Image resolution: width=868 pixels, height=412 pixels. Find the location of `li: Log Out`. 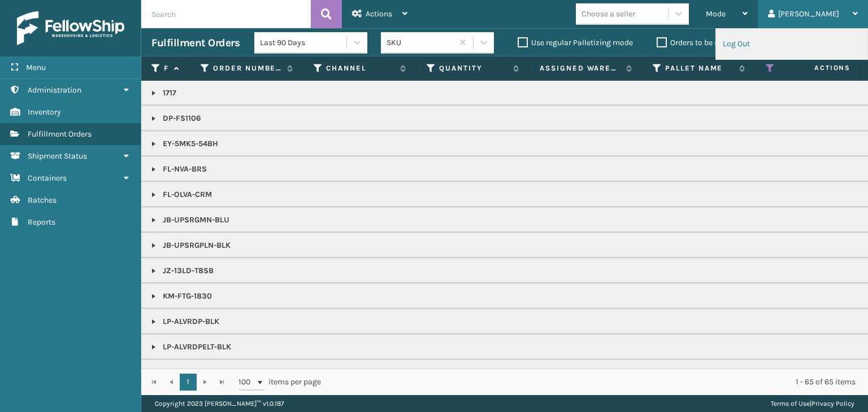

li: Log Out is located at coordinates (792, 44).